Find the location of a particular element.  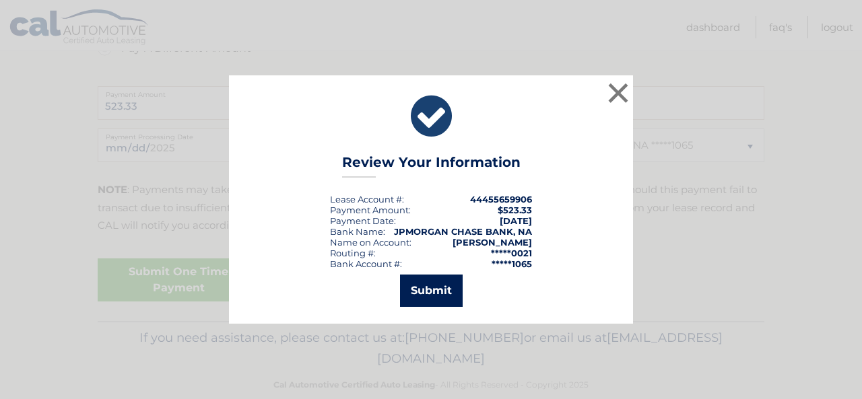

strong: 44455659906 is located at coordinates (501, 199).